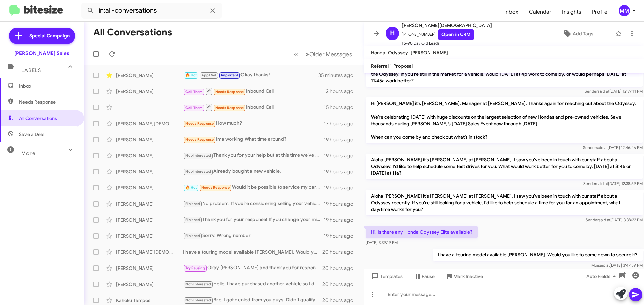  What do you see at coordinates (583, 34) in the screenshot?
I see `span: Add Tags` at bounding box center [583, 34].